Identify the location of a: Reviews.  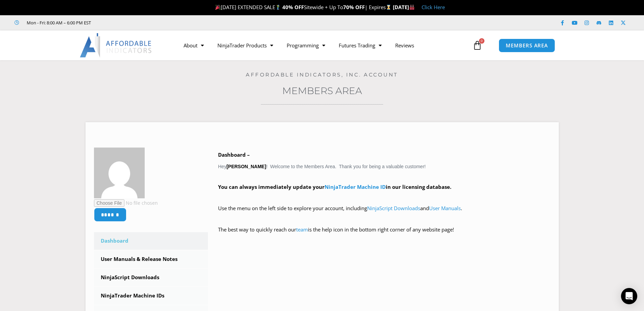
(404, 45).